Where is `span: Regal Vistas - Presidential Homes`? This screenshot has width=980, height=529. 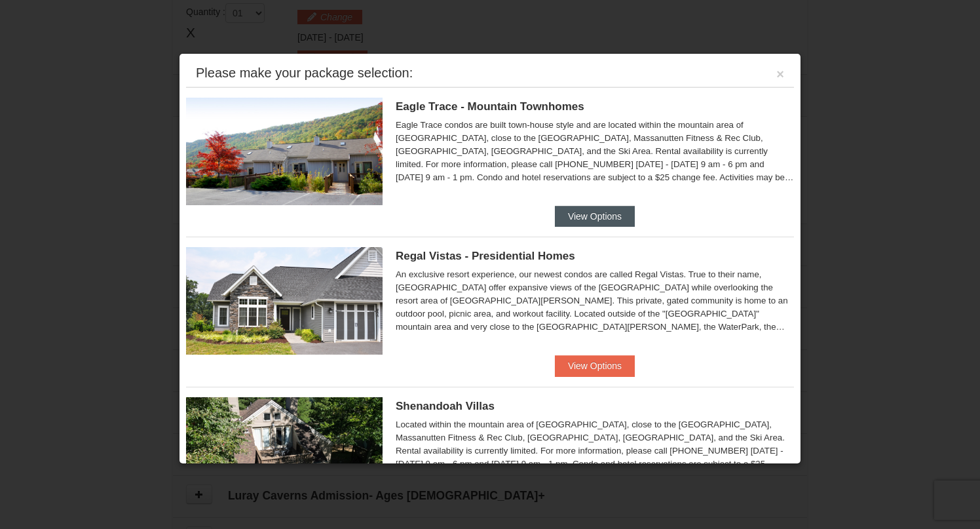
span: Regal Vistas - Presidential Homes is located at coordinates (485, 255).